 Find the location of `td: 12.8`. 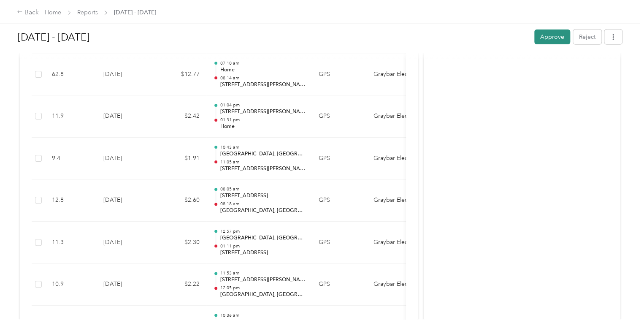

td: 12.8 is located at coordinates (71, 201).